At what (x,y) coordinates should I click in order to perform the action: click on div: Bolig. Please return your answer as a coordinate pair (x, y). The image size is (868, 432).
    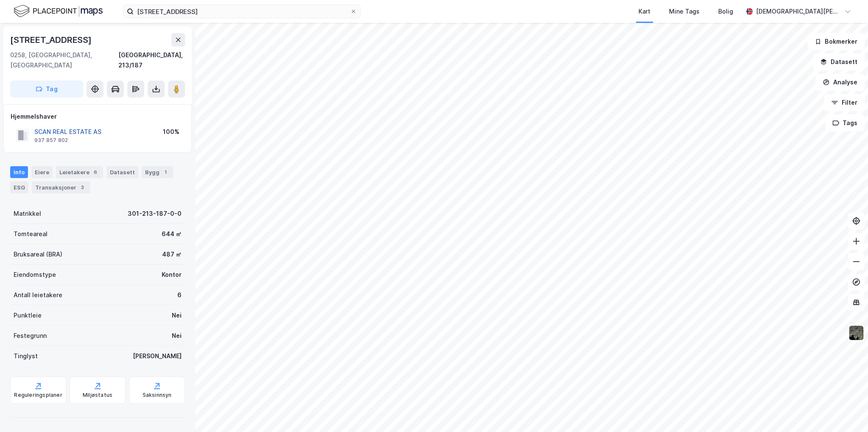
    Looking at the image, I should click on (725, 12).